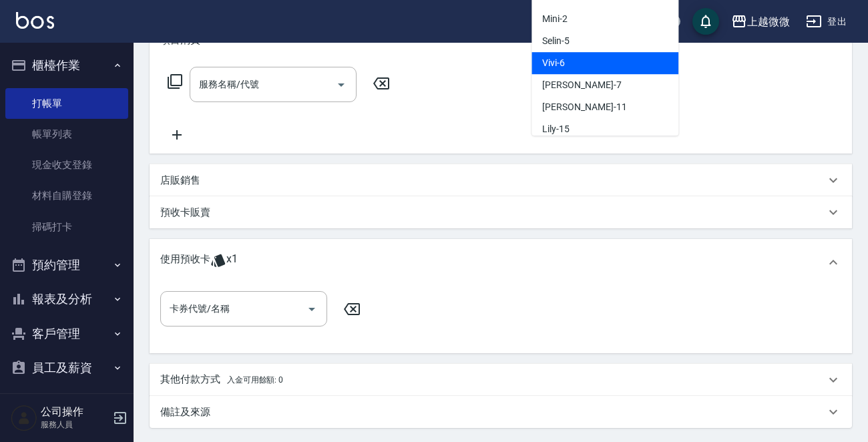  I want to click on button: 上越微微, so click(761, 22).